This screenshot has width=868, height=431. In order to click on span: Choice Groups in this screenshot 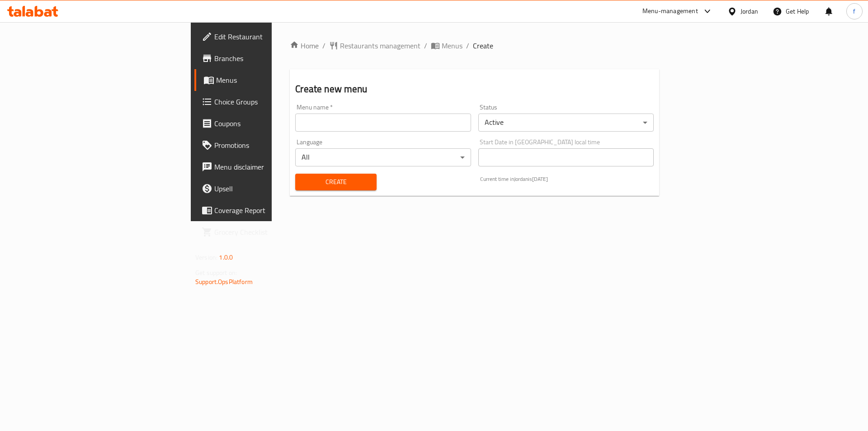, I will do `click(272, 102)`.